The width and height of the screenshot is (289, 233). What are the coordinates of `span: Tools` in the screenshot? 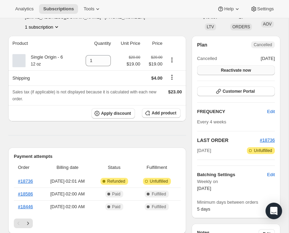 It's located at (89, 9).